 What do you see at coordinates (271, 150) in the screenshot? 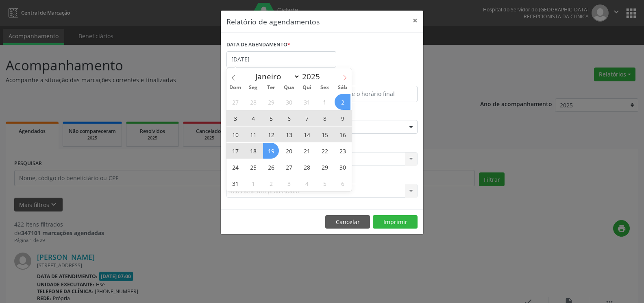
I see `span: Agosto 19, 2025` at bounding box center [271, 150].